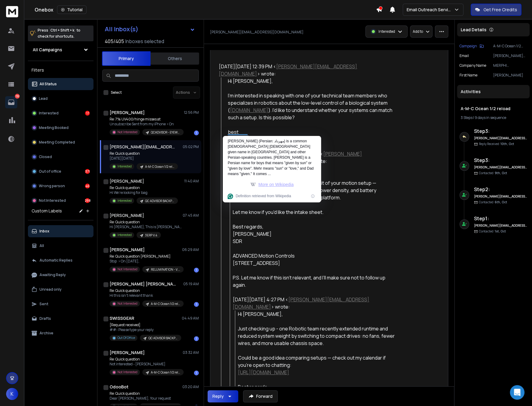 Image resolution: width=532 pixels, height=406 pixels. I want to click on button: Tutorial, so click(72, 10).